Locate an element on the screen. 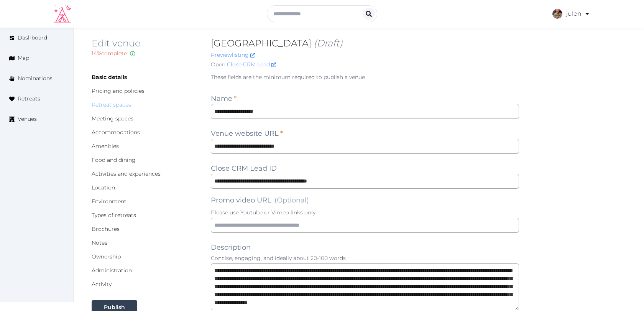 This screenshot has height=311, width=644. span: Map is located at coordinates (23, 58).